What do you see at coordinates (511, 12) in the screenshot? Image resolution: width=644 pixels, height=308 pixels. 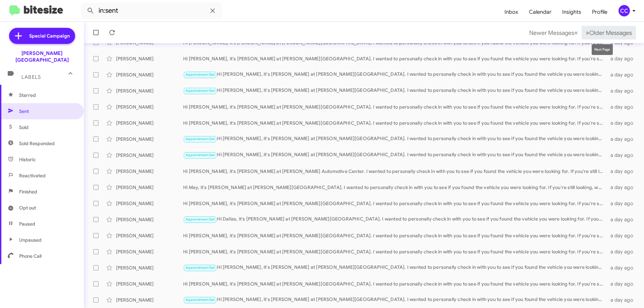 I see `span: Inbox` at bounding box center [511, 12].